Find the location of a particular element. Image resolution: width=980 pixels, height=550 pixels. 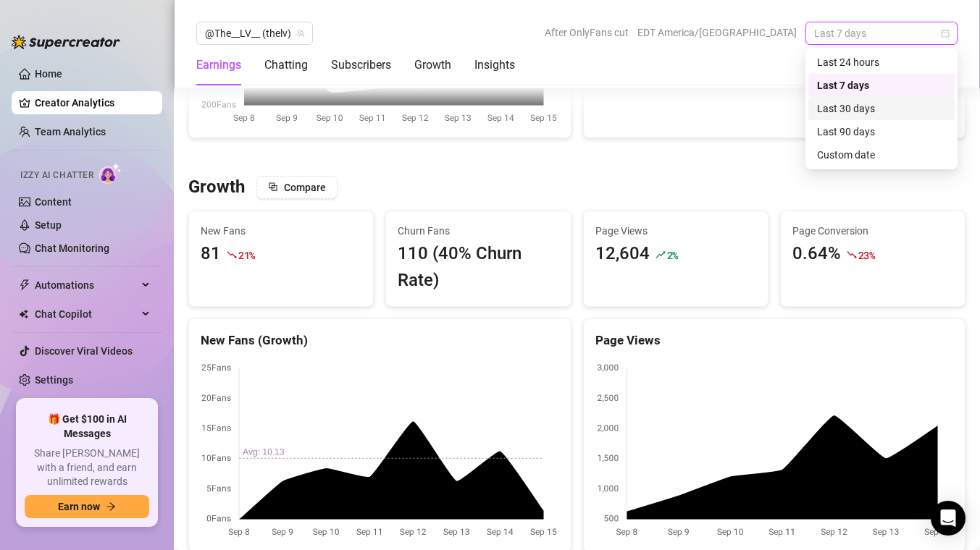

span: rise is located at coordinates (660, 255).